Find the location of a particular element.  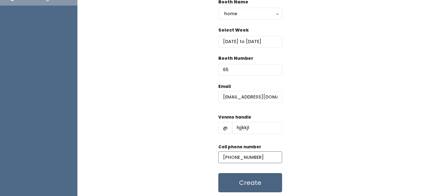

div: home is located at coordinates (250, 14).